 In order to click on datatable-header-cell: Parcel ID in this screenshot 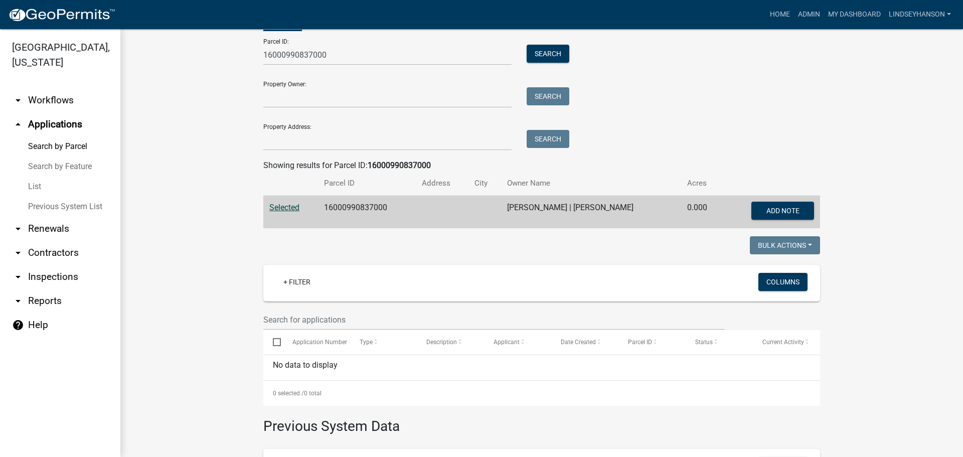, I will do `click(652, 342)`.